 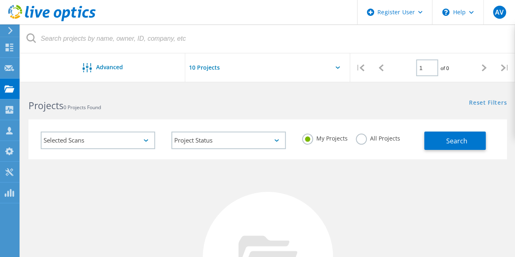 I want to click on svg: \n, so click(x=446, y=12).